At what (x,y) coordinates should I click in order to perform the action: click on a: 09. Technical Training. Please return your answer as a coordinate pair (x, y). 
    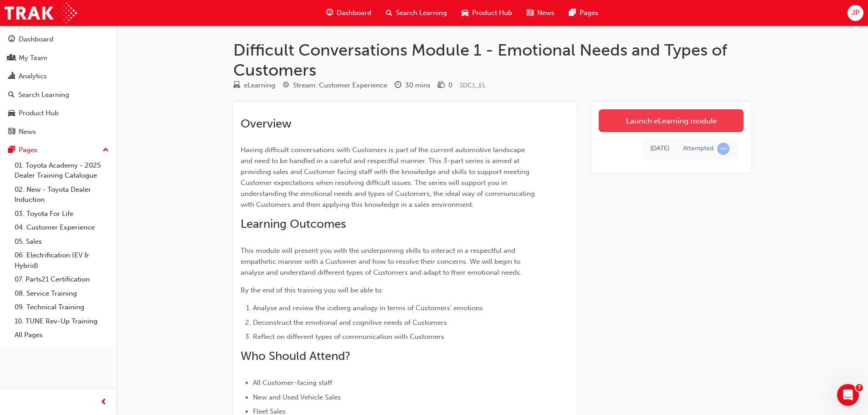
    Looking at the image, I should click on (61, 307).